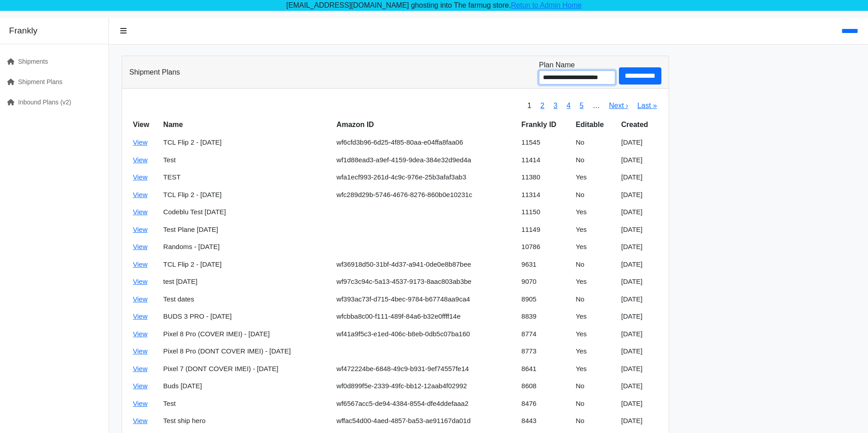 This screenshot has height=433, width=868. What do you see at coordinates (545, 212) in the screenshot?
I see `td: 11150` at bounding box center [545, 212].